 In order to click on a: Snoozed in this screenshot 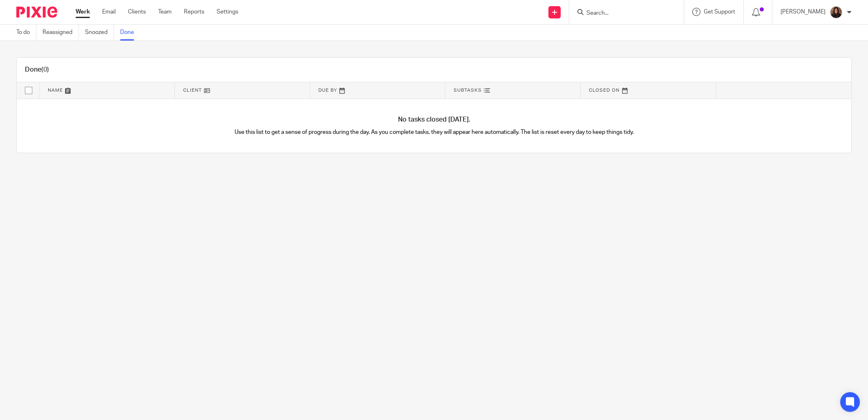, I will do `click(99, 33)`.